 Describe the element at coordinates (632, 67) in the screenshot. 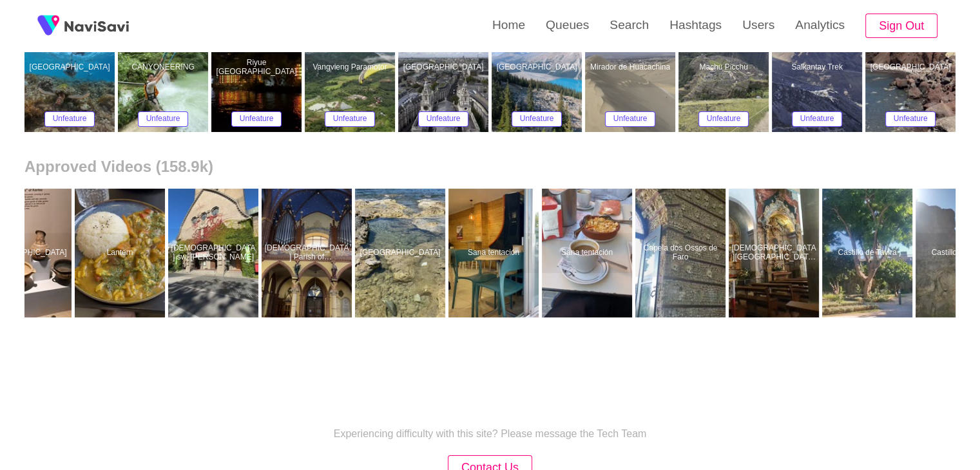

I see `a: Mirador de HuacachinaMirador de HuacachinaUnfeature` at that location.